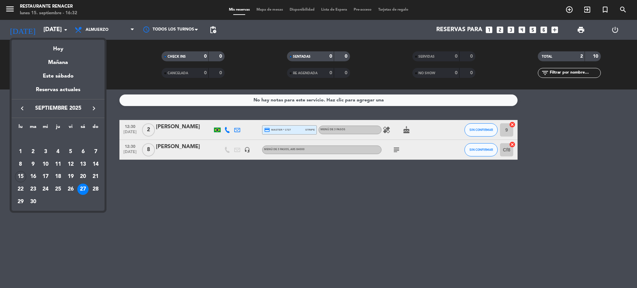 Image resolution: width=637 pixels, height=288 pixels. Describe the element at coordinates (71, 189) in the screenshot. I see `td: 26 de septiembre de 2025` at that location.